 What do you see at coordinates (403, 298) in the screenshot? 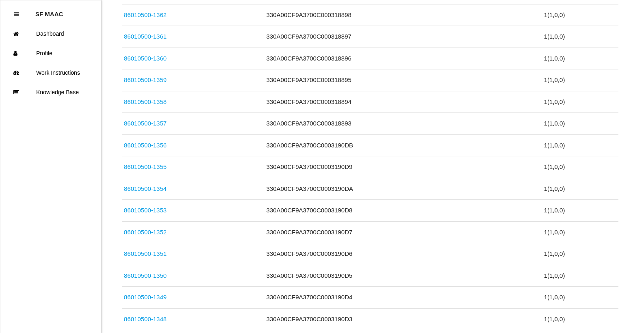
I see `td: 330A00CF9A3700C0003190D4` at bounding box center [403, 298].